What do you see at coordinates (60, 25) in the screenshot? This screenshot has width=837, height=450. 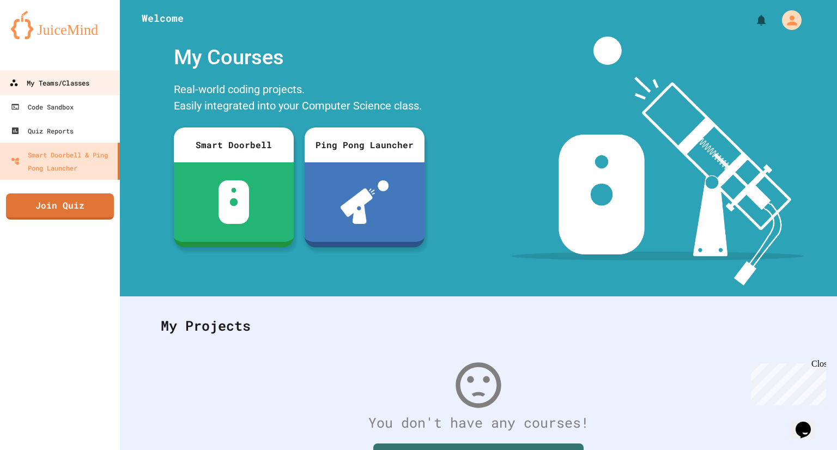 I see `img: logo-orange.svg` at bounding box center [60, 25].